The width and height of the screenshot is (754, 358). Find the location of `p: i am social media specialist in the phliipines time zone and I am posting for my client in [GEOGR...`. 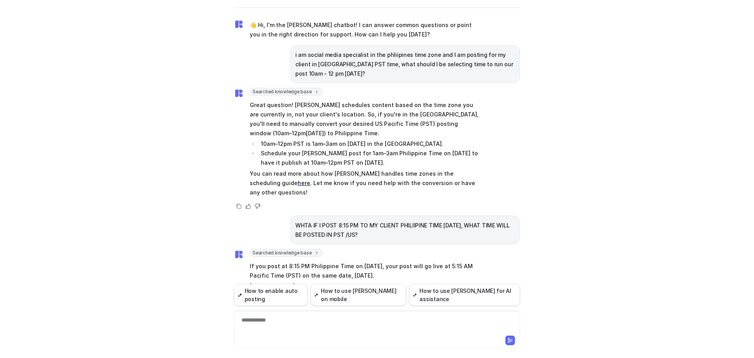

p: i am social media specialist in the phliipines time zone and I am posting for my client in [GEOGR... is located at coordinates (405, 64).